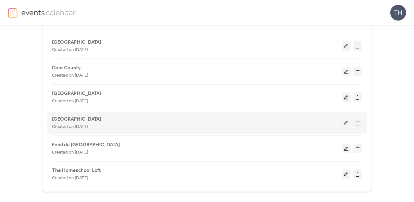  I want to click on img: logo, so click(13, 13).